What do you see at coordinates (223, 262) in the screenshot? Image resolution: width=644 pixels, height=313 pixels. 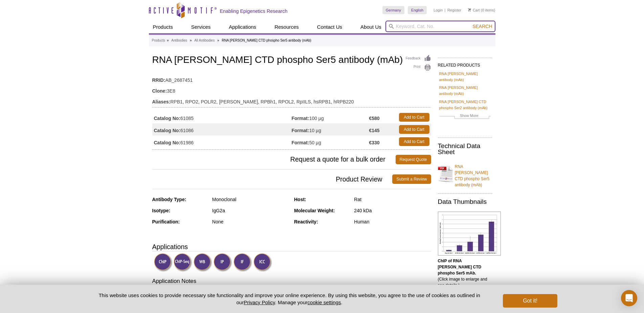 I see `img: Immunoprecipitation Validated` at bounding box center [223, 262].